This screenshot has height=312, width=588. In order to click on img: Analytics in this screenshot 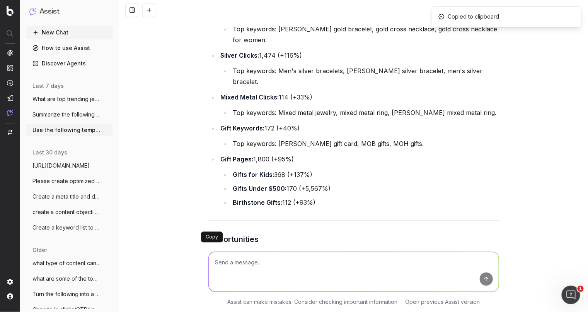, I will do `click(10, 53)`.